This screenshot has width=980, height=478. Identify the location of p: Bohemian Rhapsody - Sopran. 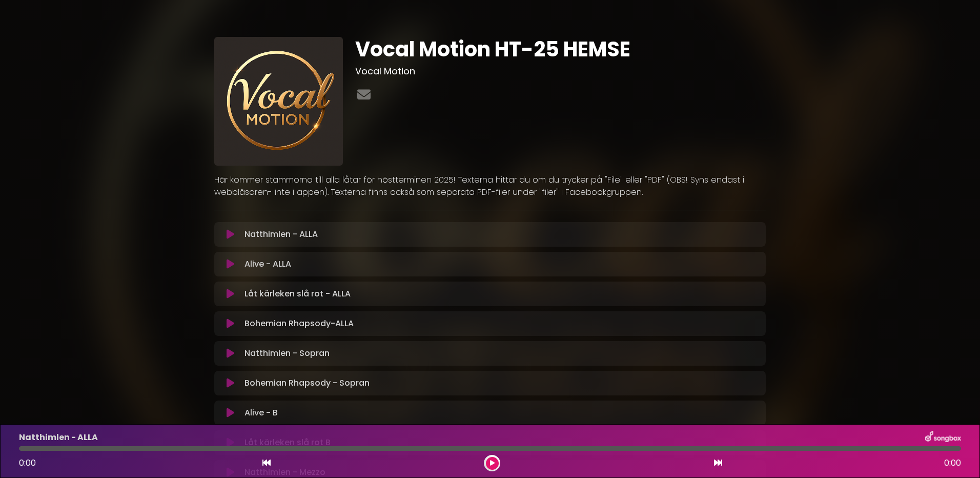
(307, 383).